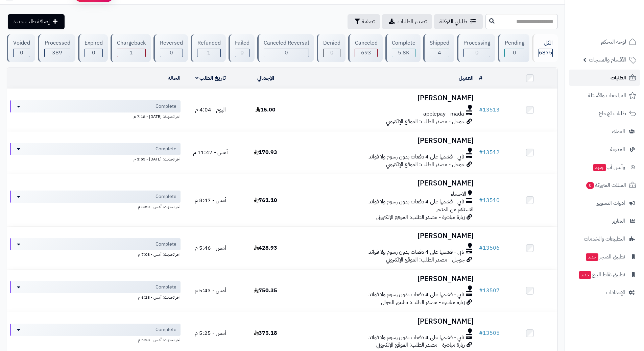  What do you see at coordinates (601, 275) in the screenshot?
I see `span: تطبيق نقاط البيع` at bounding box center [601, 275].